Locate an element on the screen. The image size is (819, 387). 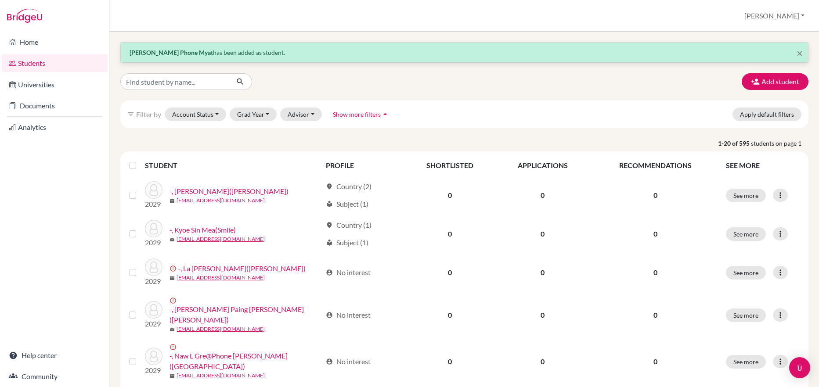
a: Documents is located at coordinates (54, 106).